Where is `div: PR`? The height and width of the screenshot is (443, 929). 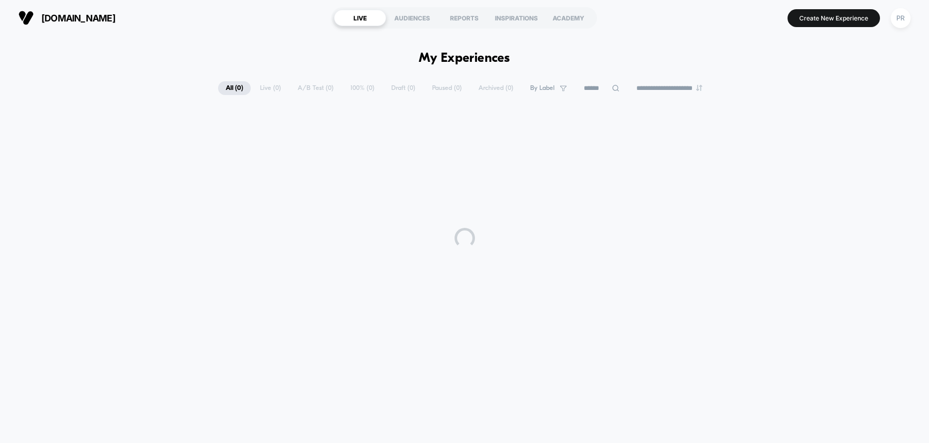 div: PR is located at coordinates (900, 18).